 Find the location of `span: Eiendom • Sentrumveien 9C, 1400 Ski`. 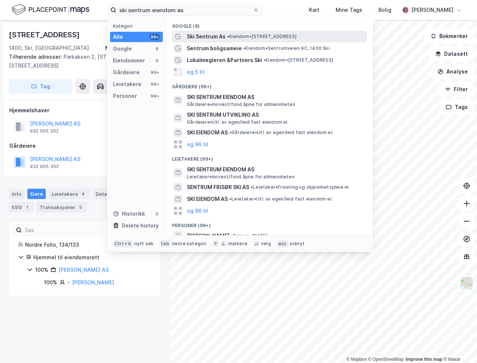

span: Eiendom • Sentrumveien 9C, 1400 Ski is located at coordinates (286, 48).